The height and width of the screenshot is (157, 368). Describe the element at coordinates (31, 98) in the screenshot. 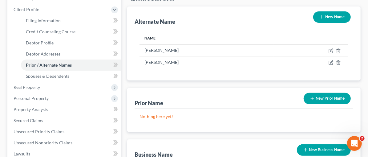

I see `span: Personal Property` at that location.